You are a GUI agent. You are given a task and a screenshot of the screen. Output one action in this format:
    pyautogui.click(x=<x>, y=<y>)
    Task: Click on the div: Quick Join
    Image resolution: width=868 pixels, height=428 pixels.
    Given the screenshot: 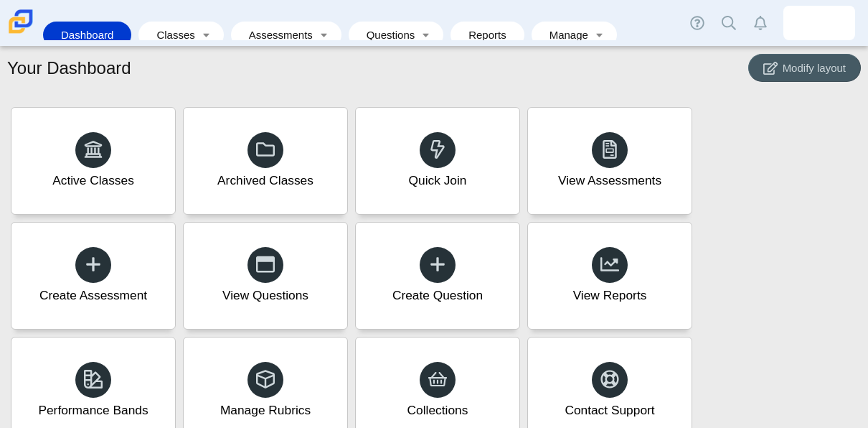 What is the action you would take?
    pyautogui.click(x=437, y=180)
    